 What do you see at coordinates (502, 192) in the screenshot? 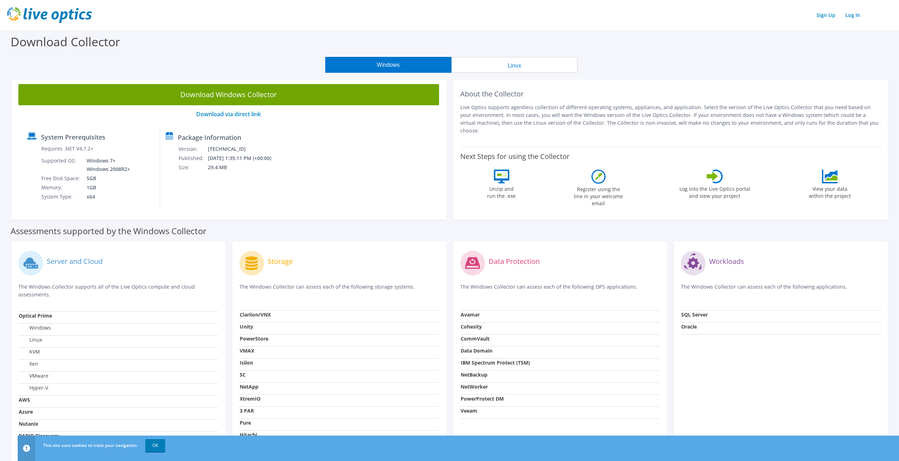
I see `label: Unzip and run the .exe` at bounding box center [502, 192].